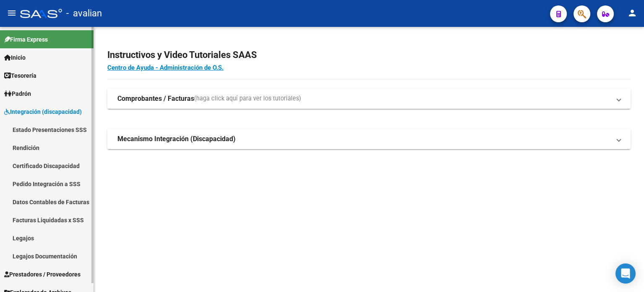 The height and width of the screenshot is (292, 644). I want to click on div: Open Intercom Messenger, so click(626, 274).